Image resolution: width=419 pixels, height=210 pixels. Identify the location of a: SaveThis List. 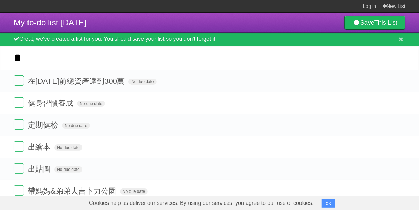
(375, 23).